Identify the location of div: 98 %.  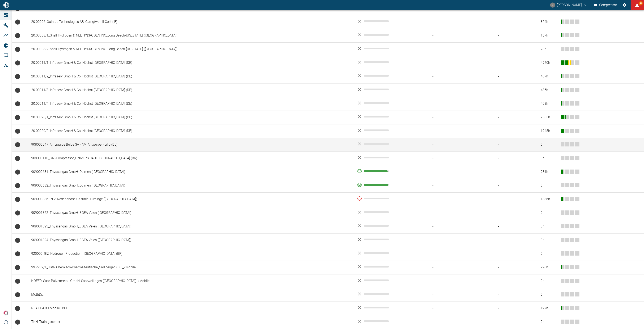
(388, 185).